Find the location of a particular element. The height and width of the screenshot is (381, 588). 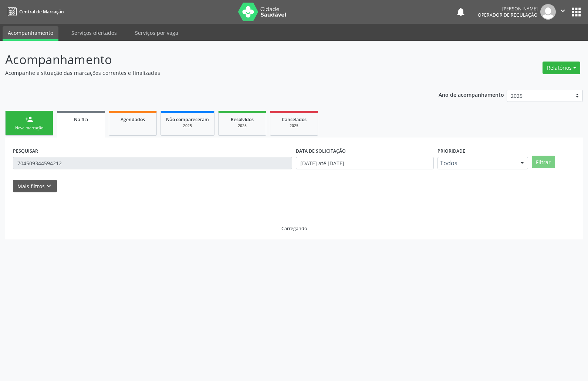

a: Serviços ofertados is located at coordinates (94, 33).